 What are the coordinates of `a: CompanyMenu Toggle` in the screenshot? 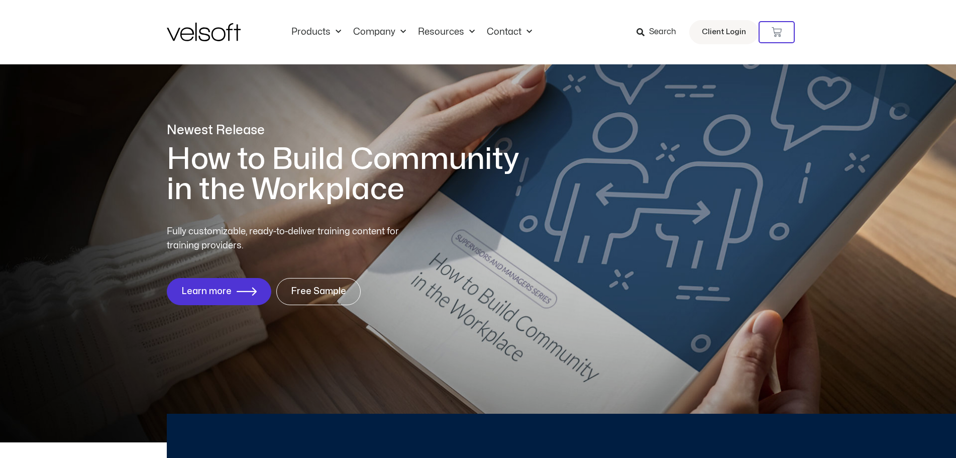 It's located at (379, 32).